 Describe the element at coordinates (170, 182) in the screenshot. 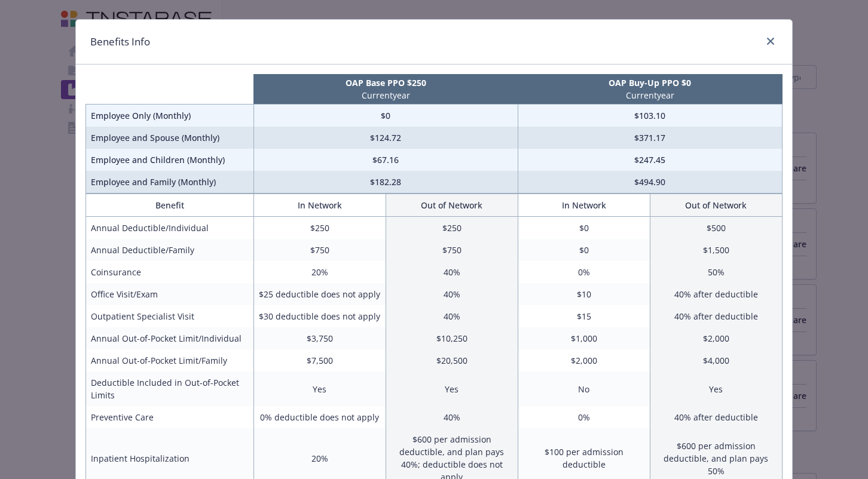

I see `td: Employee and Family (Monthly)` at that location.